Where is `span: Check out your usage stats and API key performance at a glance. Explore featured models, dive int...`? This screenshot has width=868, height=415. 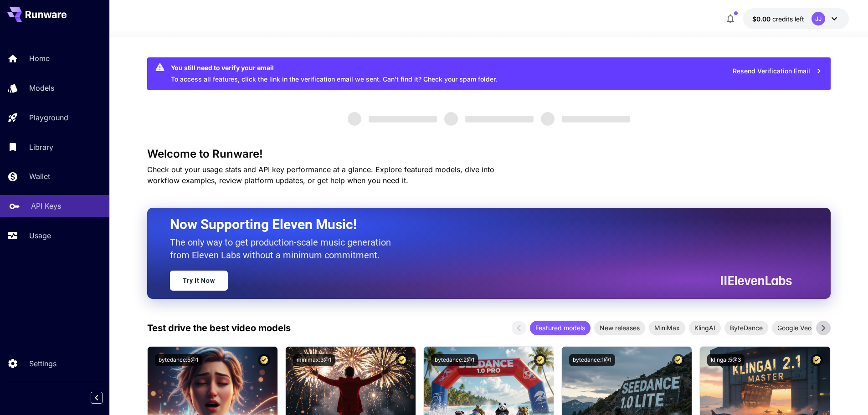
span: Check out your usage stats and API key performance at a glance. Explore featured models, dive int... is located at coordinates (321, 175).